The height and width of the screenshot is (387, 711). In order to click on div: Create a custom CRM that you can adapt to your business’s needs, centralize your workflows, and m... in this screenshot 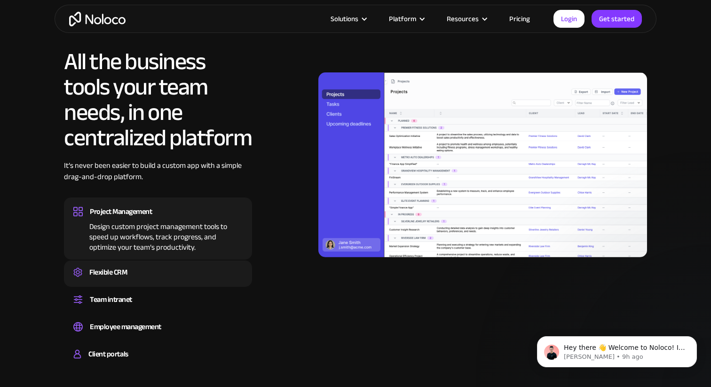, I will do `click(158, 281)`.